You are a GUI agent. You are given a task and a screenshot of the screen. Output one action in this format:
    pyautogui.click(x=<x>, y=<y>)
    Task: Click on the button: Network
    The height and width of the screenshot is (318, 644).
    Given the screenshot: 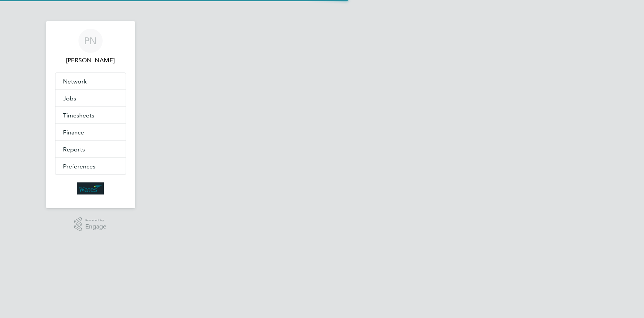 What is the action you would take?
    pyautogui.click(x=91, y=81)
    